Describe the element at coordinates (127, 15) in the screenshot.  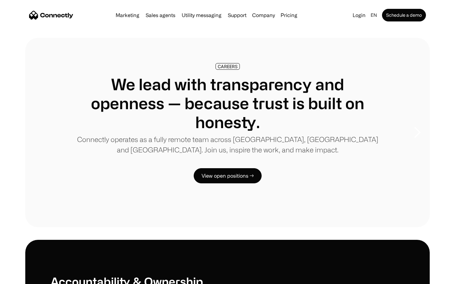
I see `a: Marketing` at that location.